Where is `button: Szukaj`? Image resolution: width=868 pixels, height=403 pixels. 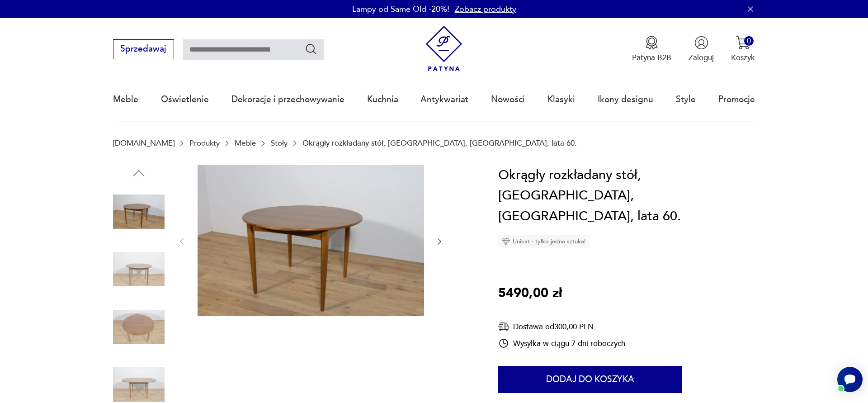 button: Szukaj is located at coordinates (311, 49).